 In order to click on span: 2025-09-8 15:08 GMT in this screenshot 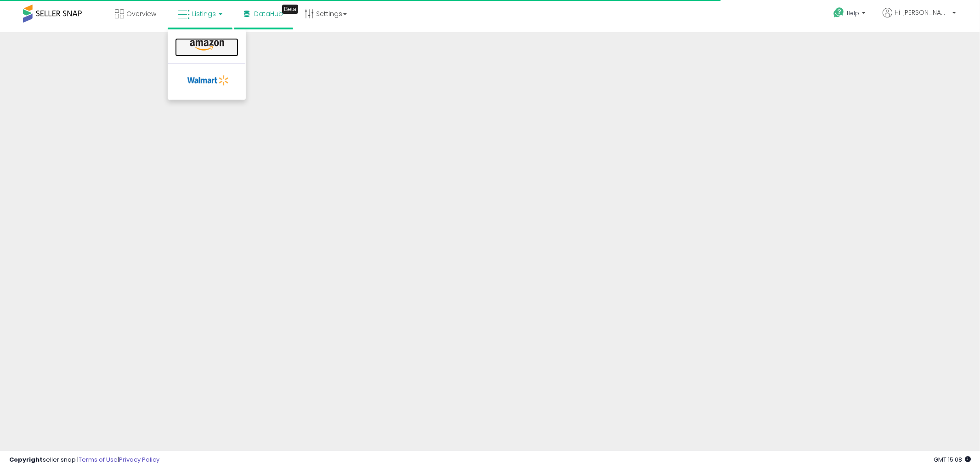, I will do `click(951, 459)`.